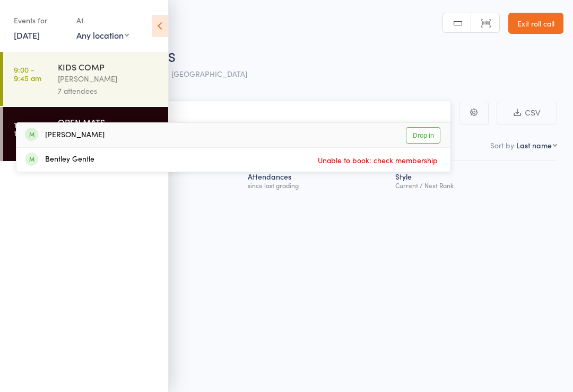  I want to click on div: since last grading, so click(317, 185).